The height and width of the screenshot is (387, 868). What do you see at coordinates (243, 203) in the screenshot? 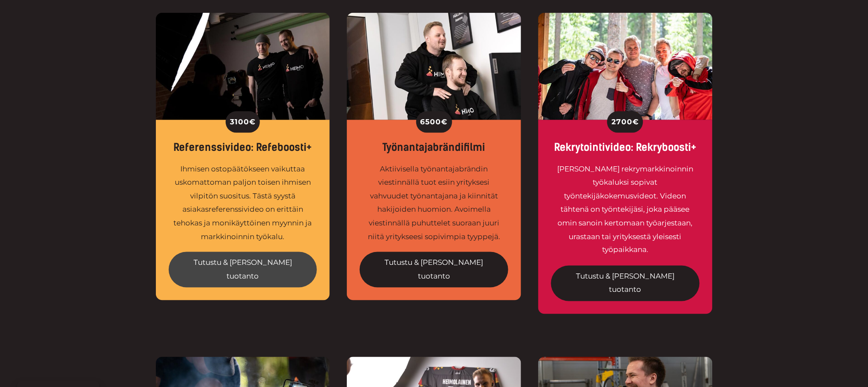
I see `div: Ihmisen ostopäätökseen vaikuttaa uskomattoman paljon toisen ihmisen vilpitön suositus. Tästä syys...` at bounding box center [243, 203].